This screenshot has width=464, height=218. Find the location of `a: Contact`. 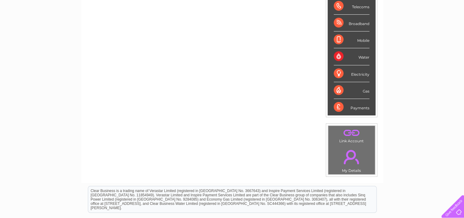

a: Contact is located at coordinates (431, 28).